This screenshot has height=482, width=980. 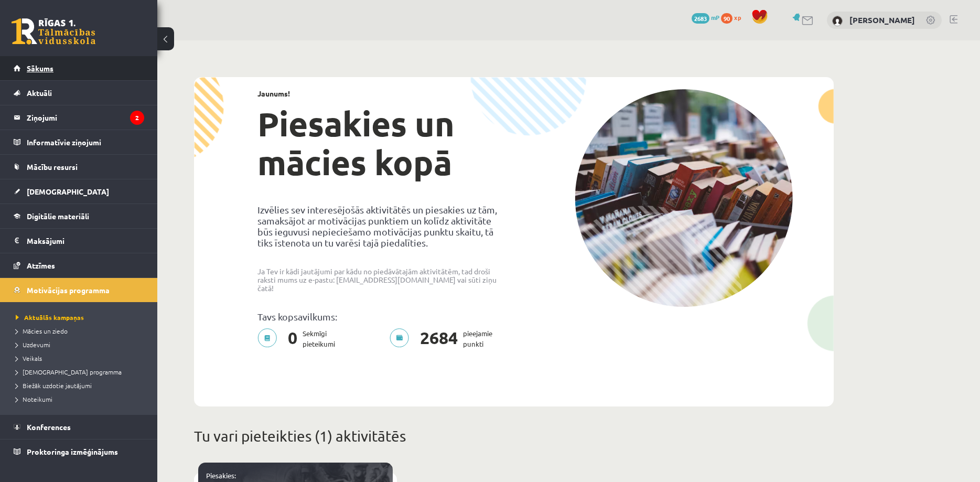 What do you see at coordinates (78, 426) in the screenshot?
I see `a: Konferences` at bounding box center [78, 426].